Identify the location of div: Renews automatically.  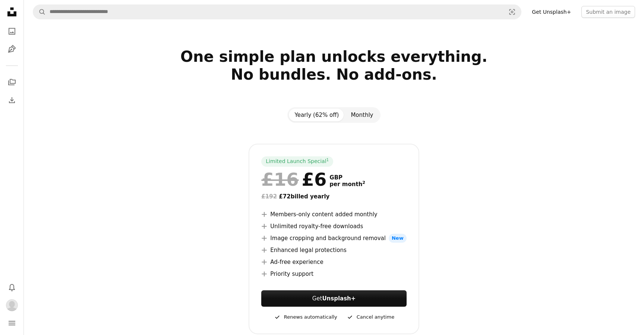
(305, 318).